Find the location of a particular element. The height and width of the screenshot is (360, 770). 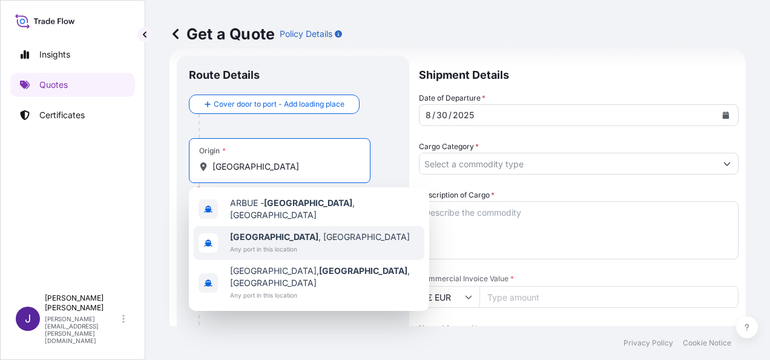

button: Show suggestions is located at coordinates (727, 163).